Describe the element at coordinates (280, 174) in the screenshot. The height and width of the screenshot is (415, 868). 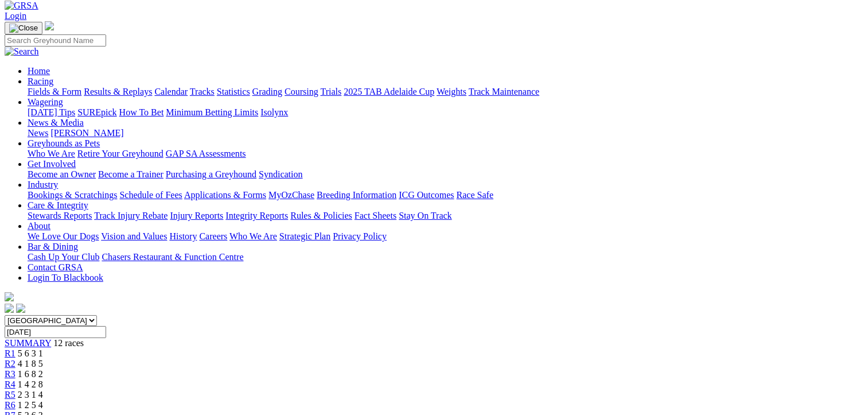
I see `a: Syndication` at that location.